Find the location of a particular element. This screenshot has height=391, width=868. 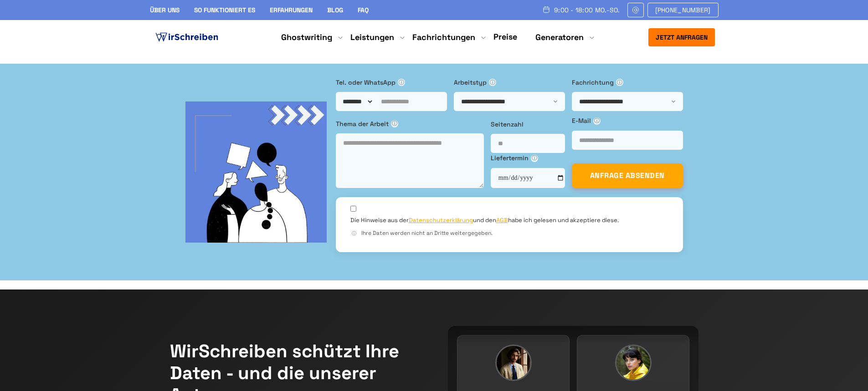

a: Fachrichtungen is located at coordinates (444, 38).